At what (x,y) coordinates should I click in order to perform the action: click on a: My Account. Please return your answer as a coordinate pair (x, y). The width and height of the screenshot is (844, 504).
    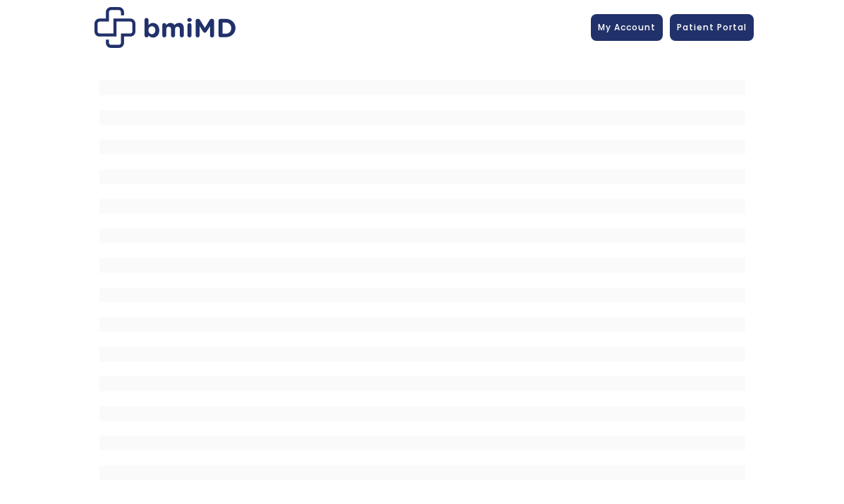
    Looking at the image, I should click on (626, 27).